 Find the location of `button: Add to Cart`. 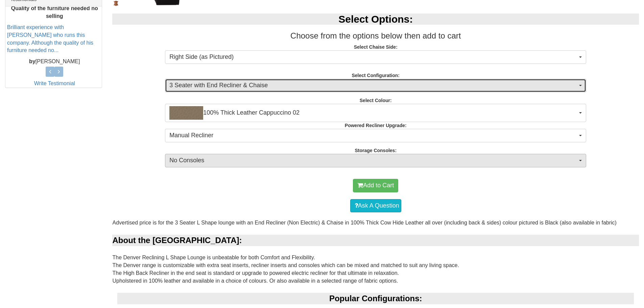

button: Add to Cart is located at coordinates (376, 185).